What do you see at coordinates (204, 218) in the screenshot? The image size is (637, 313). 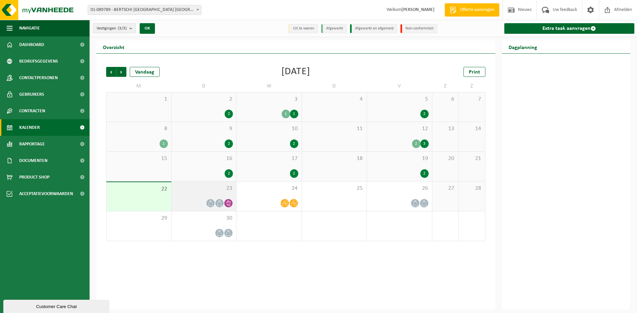 I see `span: 30` at bounding box center [204, 218].